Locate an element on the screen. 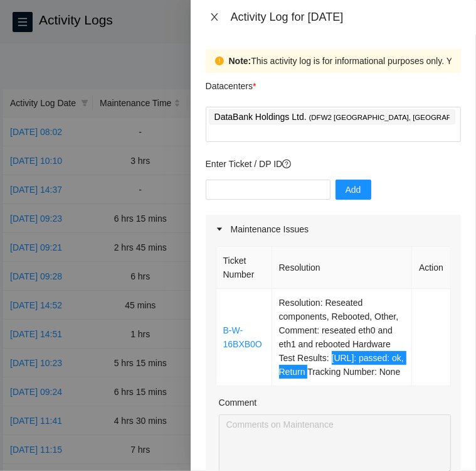 The image size is (476, 471). button: Close is located at coordinates (215, 17).